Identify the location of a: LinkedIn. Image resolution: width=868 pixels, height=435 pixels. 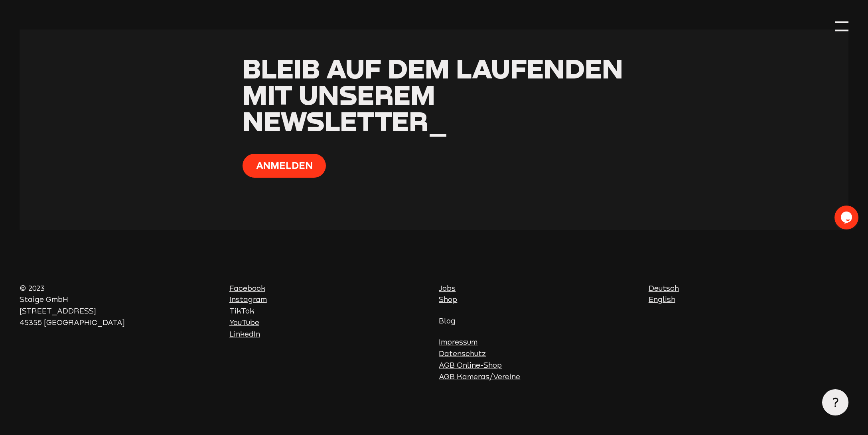
(244, 333).